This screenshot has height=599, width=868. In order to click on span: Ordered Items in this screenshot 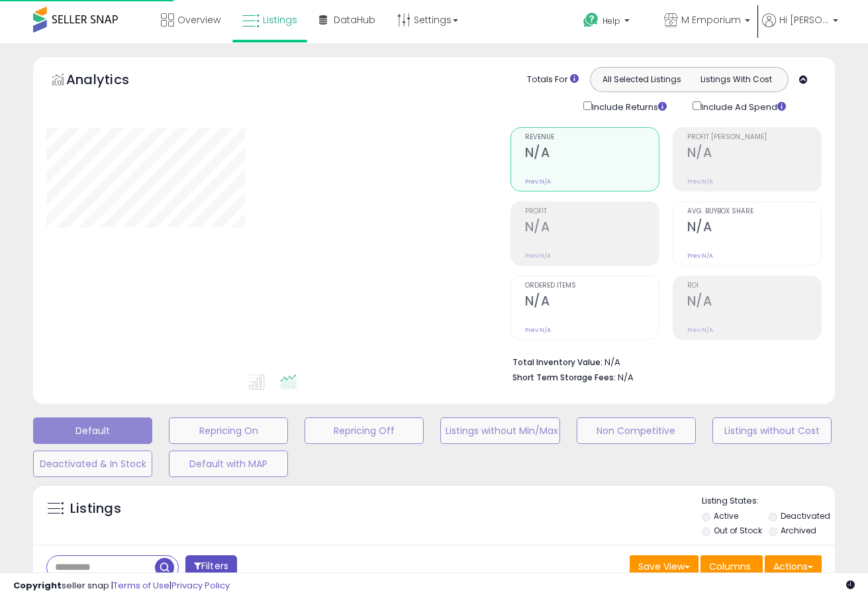, I will do `click(592, 285)`.